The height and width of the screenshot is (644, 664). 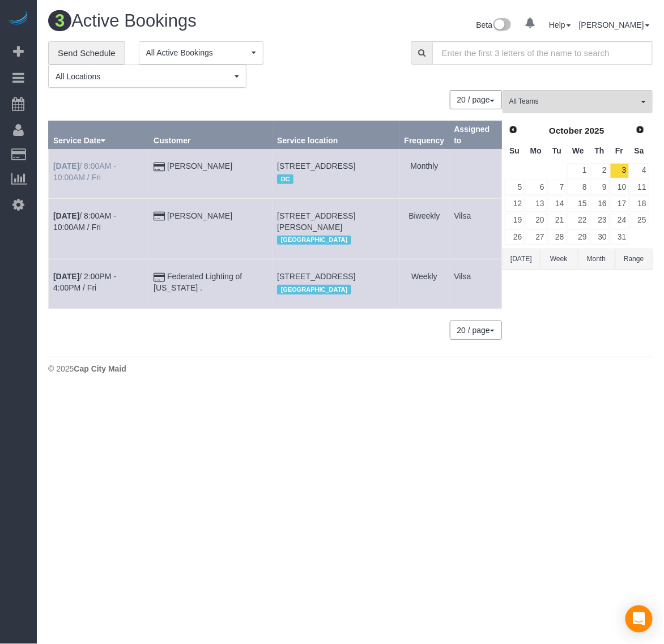 What do you see at coordinates (619, 237) in the screenshot?
I see `a: 31` at bounding box center [619, 237].